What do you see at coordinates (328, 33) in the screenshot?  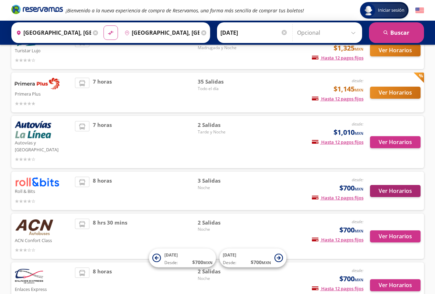 I see `input: Opcional` at bounding box center [328, 33].